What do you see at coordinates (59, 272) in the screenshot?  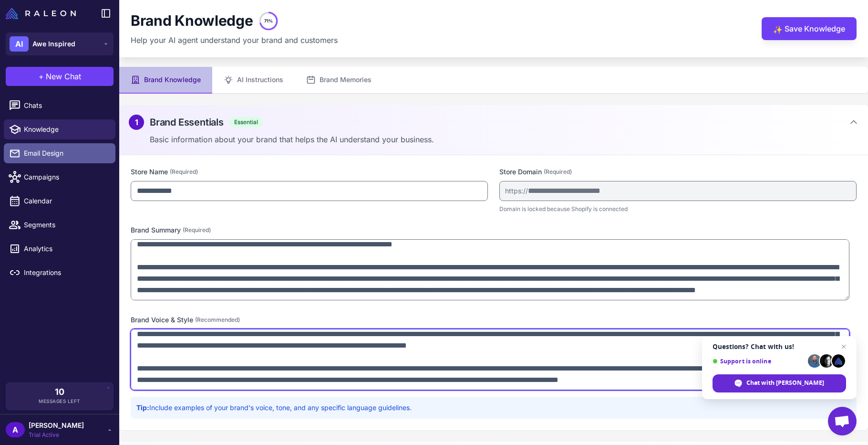 I see `a: Integrations` at bounding box center [59, 272].